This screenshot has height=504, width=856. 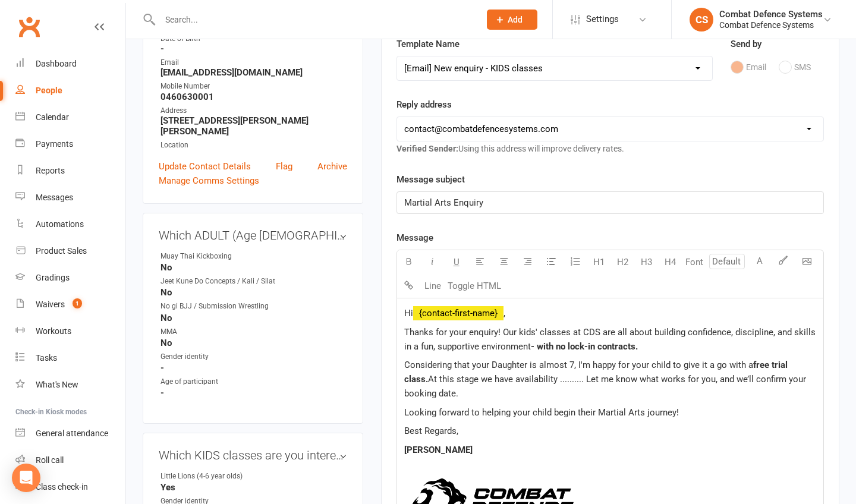 I want to click on button: A, so click(x=760, y=262).